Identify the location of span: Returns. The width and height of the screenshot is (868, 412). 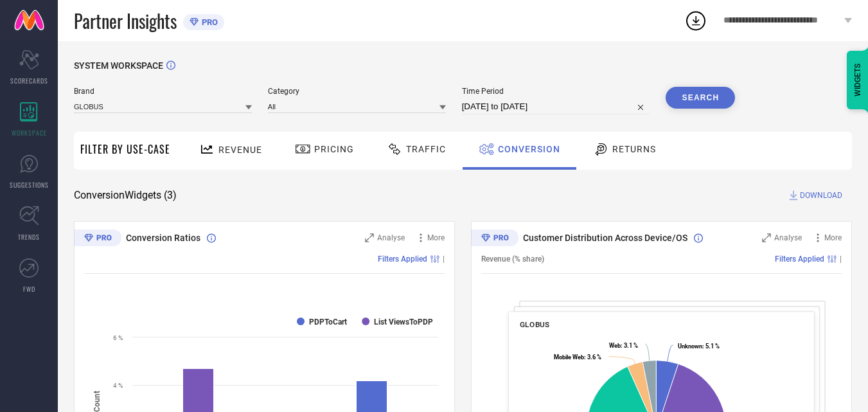
(634, 149).